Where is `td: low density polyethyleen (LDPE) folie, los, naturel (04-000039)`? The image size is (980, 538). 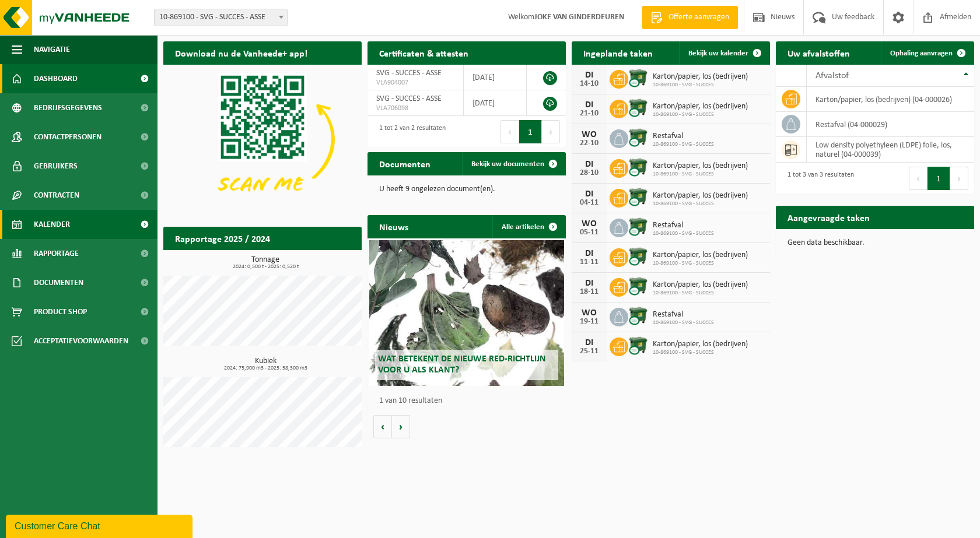
td: low density polyethyleen (LDPE) folie, los, naturel (04-000039) is located at coordinates (890, 150).